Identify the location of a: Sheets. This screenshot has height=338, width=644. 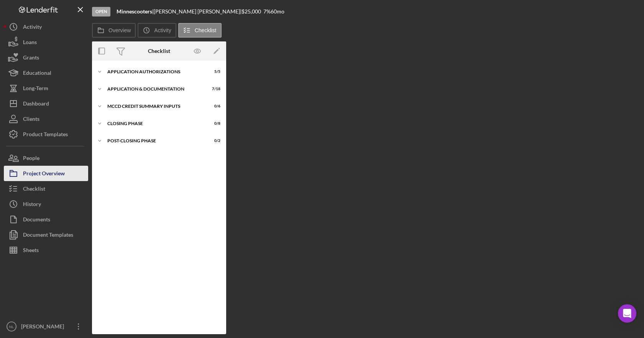
(46, 250).